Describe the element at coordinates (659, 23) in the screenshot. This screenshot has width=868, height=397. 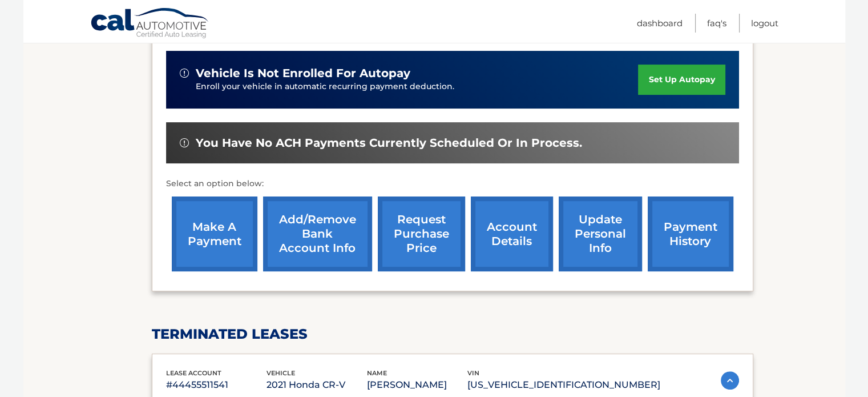
I see `a: Dashboard` at that location.